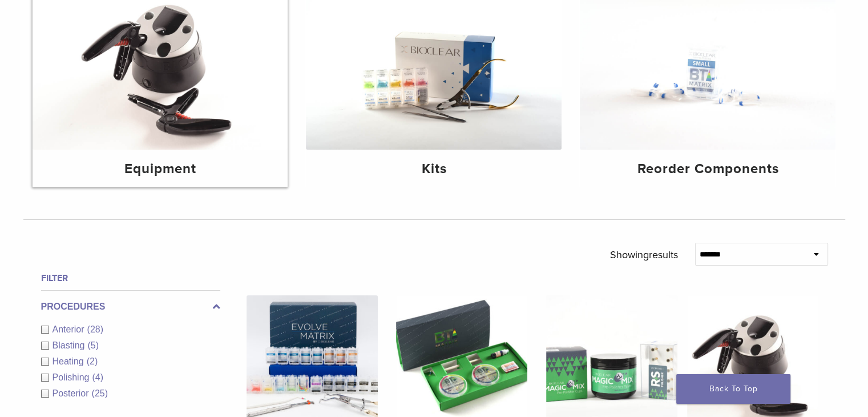 Image resolution: width=868 pixels, height=417 pixels. Describe the element at coordinates (70, 361) in the screenshot. I see `span: Heating` at that location.